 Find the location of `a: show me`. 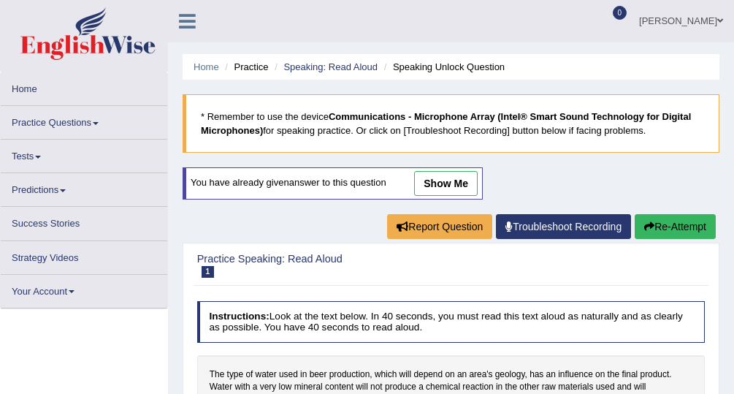

a: show me is located at coordinates (446, 183).